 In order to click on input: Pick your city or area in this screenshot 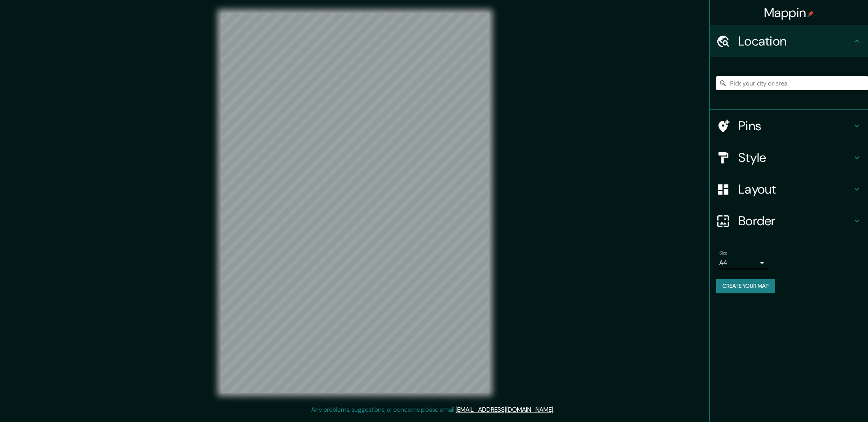, I will do `click(792, 83)`.